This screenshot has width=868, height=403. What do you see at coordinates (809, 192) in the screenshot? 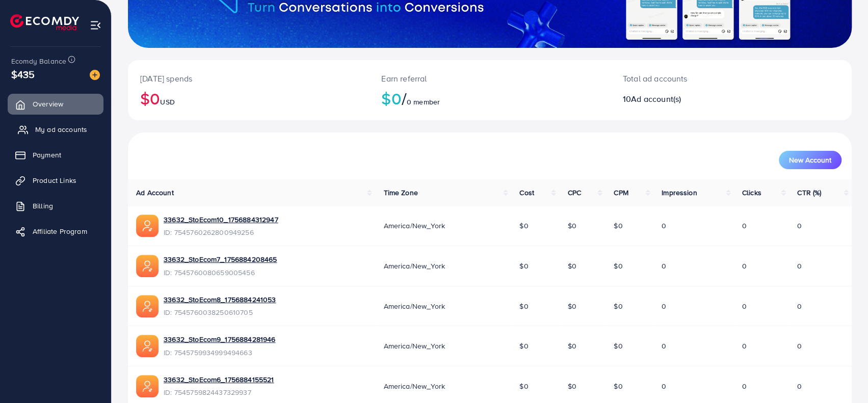
I see `span: CTR (%)` at bounding box center [809, 192].